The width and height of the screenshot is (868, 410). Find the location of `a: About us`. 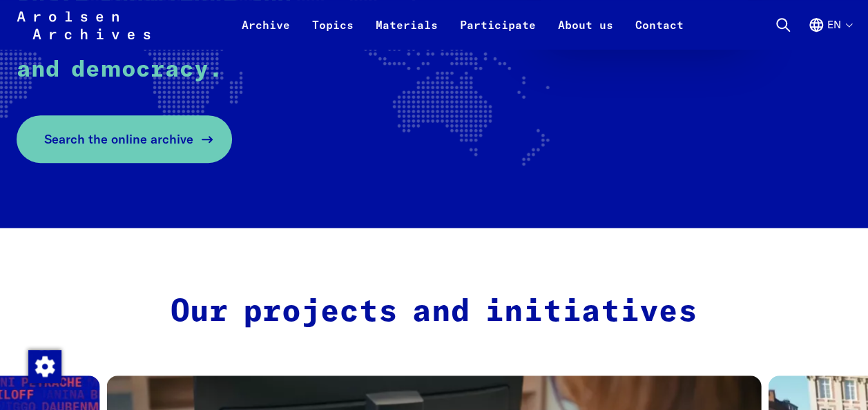

a: About us is located at coordinates (585, 33).